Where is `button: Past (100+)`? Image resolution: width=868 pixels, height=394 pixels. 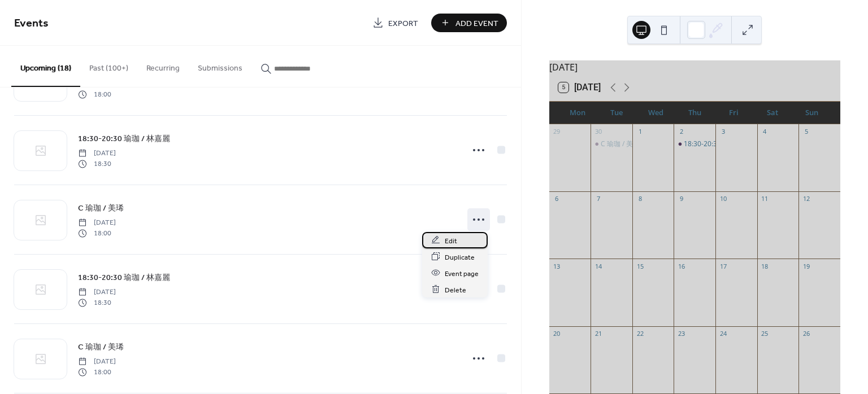
button: Past (100+) is located at coordinates (108, 66).